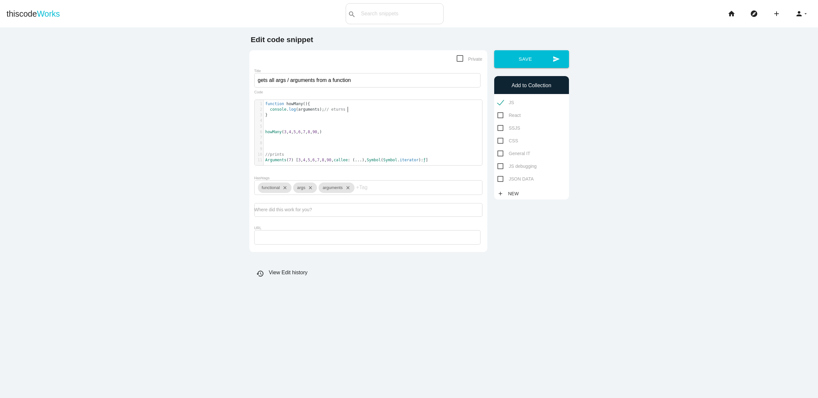  Describe the element at coordinates (258, 92) in the screenshot. I see `label: Code` at that location.